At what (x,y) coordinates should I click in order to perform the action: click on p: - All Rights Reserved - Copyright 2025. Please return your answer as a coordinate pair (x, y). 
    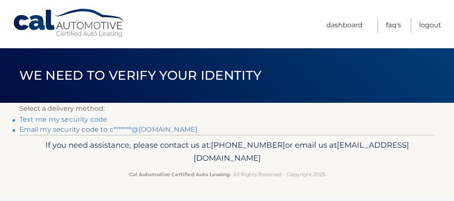
    Looking at the image, I should click on (227, 174).